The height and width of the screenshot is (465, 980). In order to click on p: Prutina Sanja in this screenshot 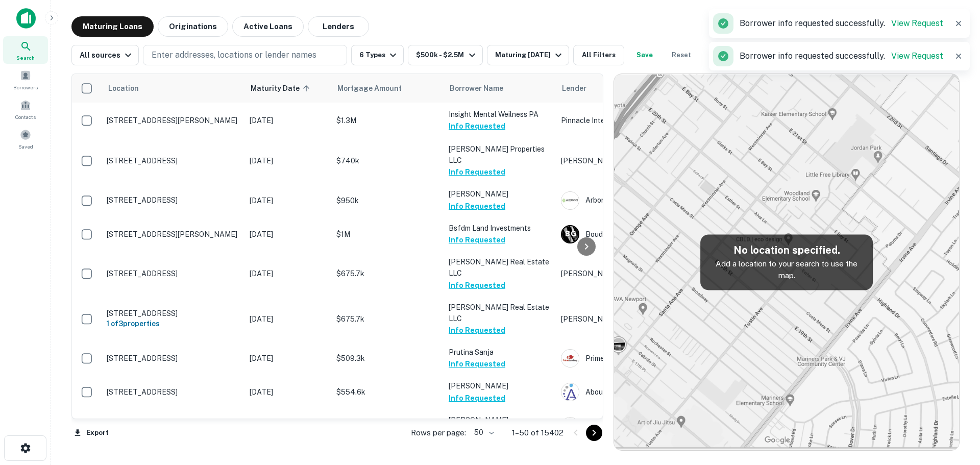, I will do `click(499, 352)`.